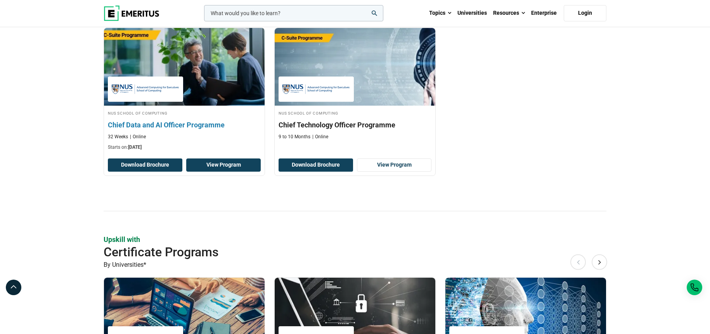 Image resolution: width=710 pixels, height=334 pixels. Describe the element at coordinates (184, 91) in the screenshot. I see `a: Leadership Course by NUS School of Computing - September 30, 2025 NUS School of Computing NUS Sch...` at that location.